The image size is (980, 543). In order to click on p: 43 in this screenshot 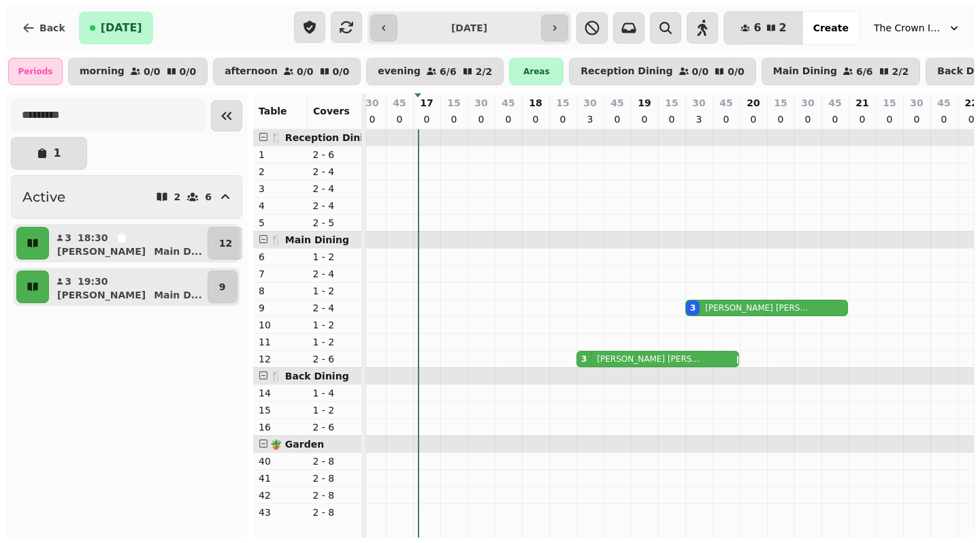, I will do `click(281, 512)`.